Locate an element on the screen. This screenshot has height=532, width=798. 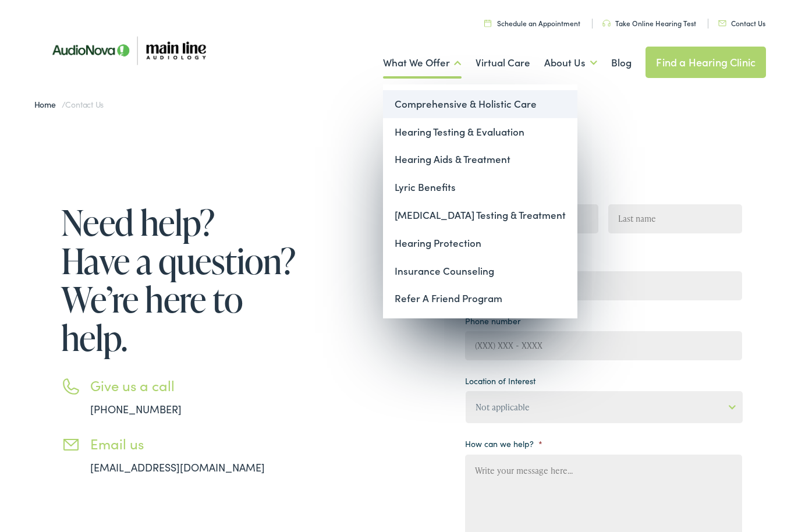
a: Virtual Care is located at coordinates (503, 63).